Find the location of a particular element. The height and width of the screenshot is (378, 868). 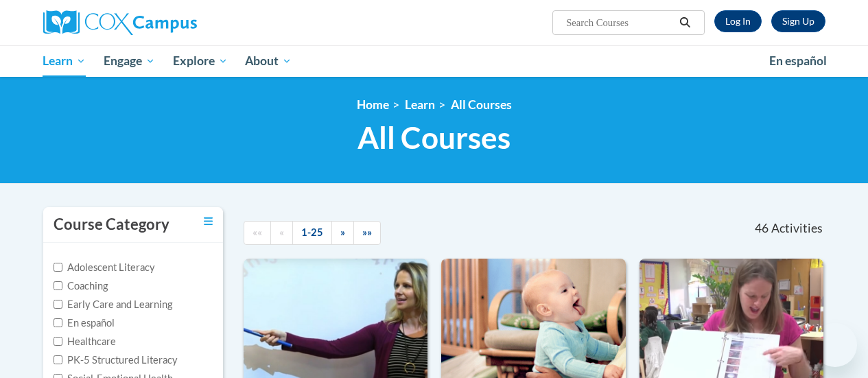

a: Explore is located at coordinates (200, 61).